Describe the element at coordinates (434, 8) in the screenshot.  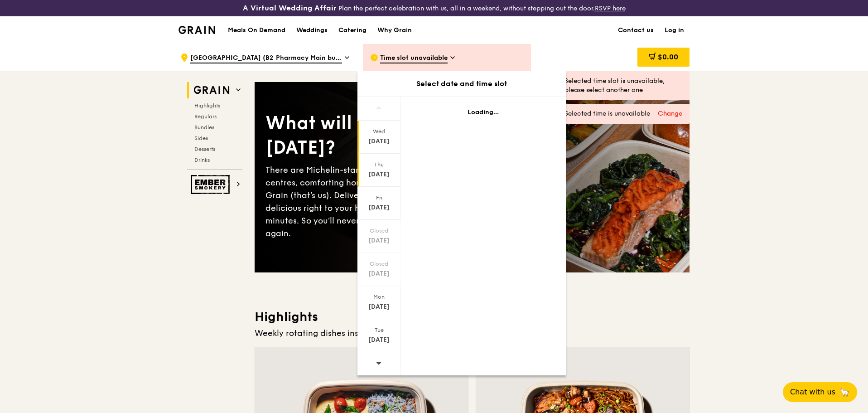
I see `div: Plan the perfect celebration with us, all in a weekend, without stepping out the door.` at that location.